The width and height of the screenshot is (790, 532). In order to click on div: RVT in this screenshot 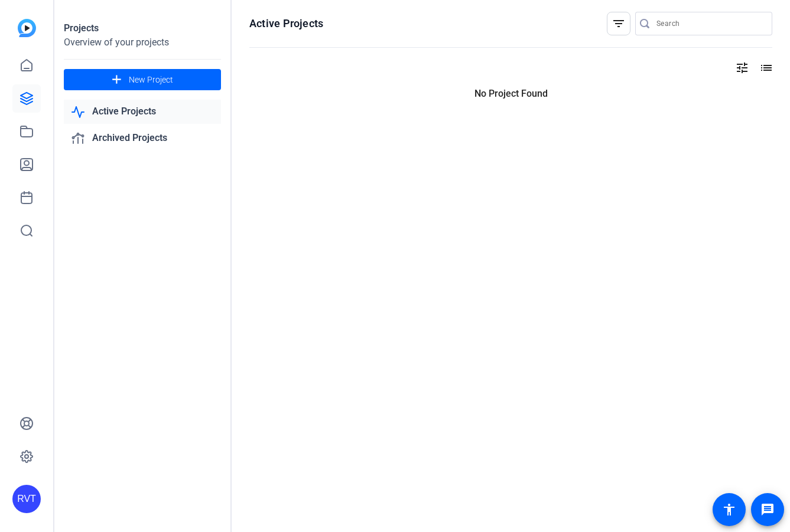, I will do `click(26, 499)`.